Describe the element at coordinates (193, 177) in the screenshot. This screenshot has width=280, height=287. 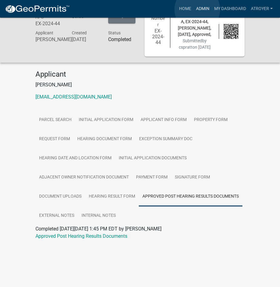
I see `a: Signature Form` at that location.